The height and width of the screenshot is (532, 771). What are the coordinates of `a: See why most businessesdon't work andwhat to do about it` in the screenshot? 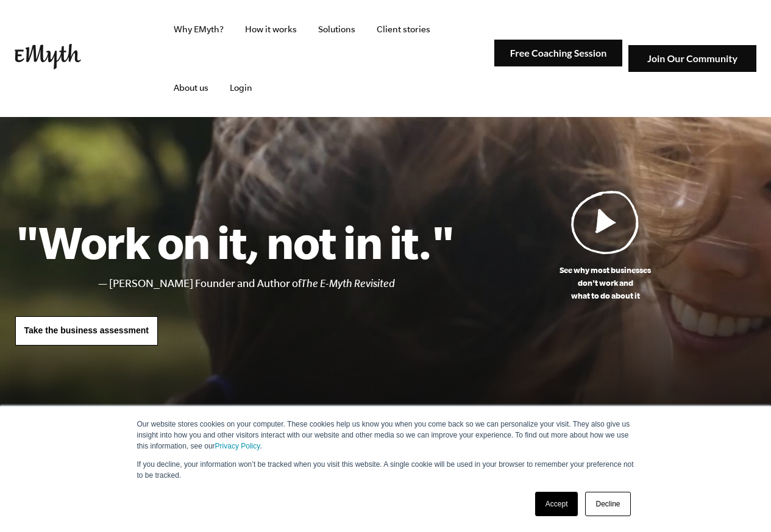 It's located at (605, 246).